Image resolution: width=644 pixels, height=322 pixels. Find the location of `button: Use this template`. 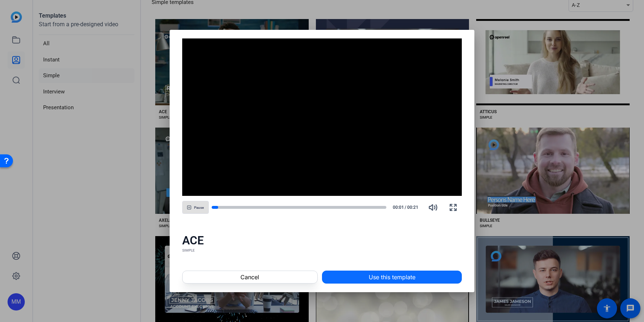

button: Use this template is located at coordinates (392, 277).